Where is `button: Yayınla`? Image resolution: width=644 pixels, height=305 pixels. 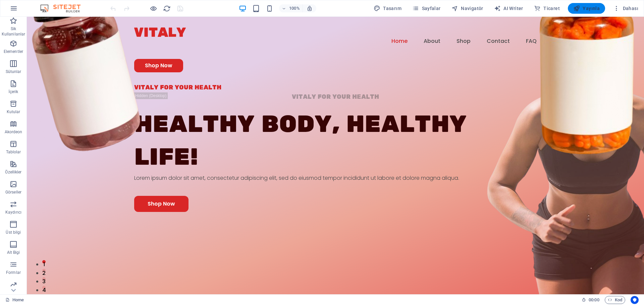
button: Yayınla is located at coordinates (587, 8).